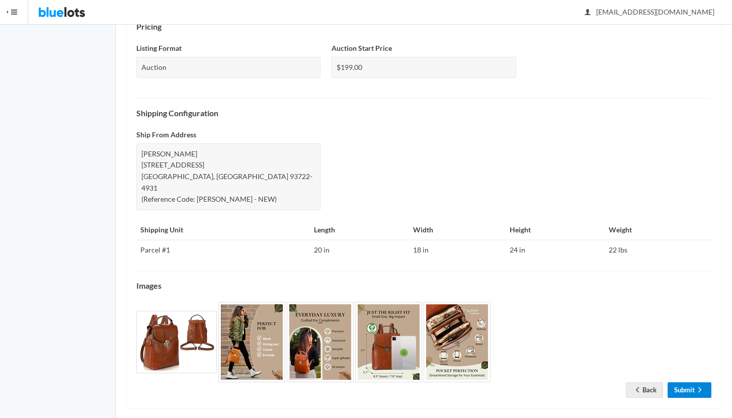 The height and width of the screenshot is (418, 732). What do you see at coordinates (159, 48) in the screenshot?
I see `label: Listing Format` at bounding box center [159, 48].